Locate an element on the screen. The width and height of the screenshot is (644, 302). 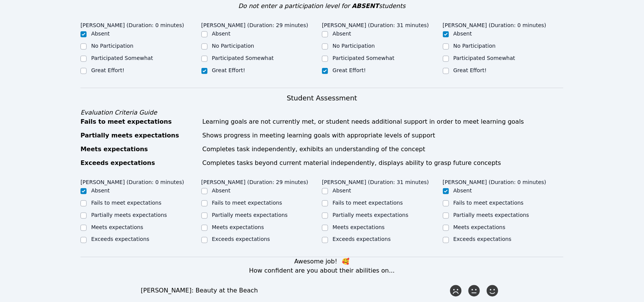
div: Exceeds expectations is located at coordinates (139, 163).